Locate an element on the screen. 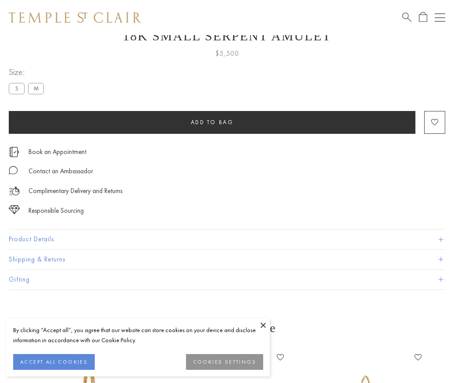  img: icon_appointment.svg is located at coordinates (14, 152).